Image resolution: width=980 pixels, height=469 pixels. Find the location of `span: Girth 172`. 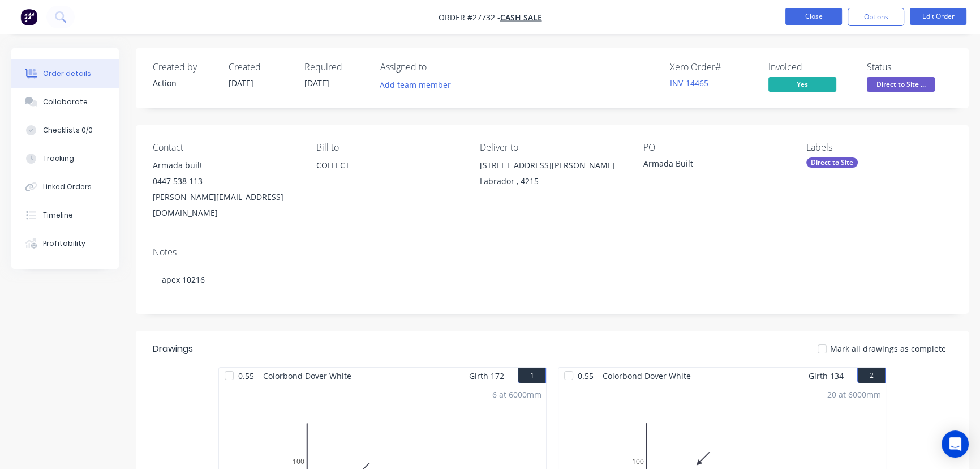

span: Girth 172 is located at coordinates (486, 375).